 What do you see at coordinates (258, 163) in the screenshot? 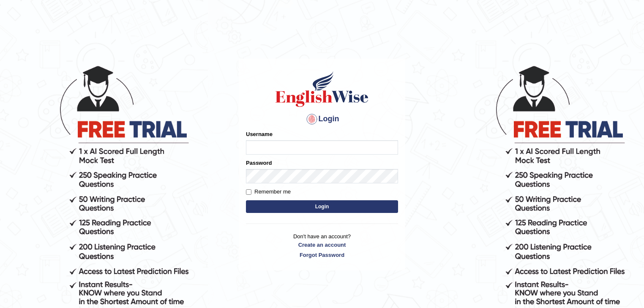
I see `label: Password` at bounding box center [258, 163].